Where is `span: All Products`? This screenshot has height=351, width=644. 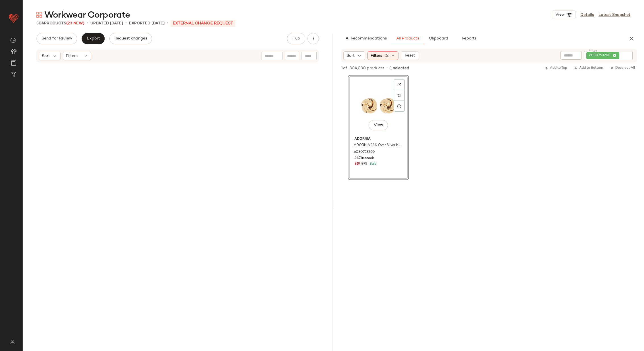 span: All Products is located at coordinates (407, 38).